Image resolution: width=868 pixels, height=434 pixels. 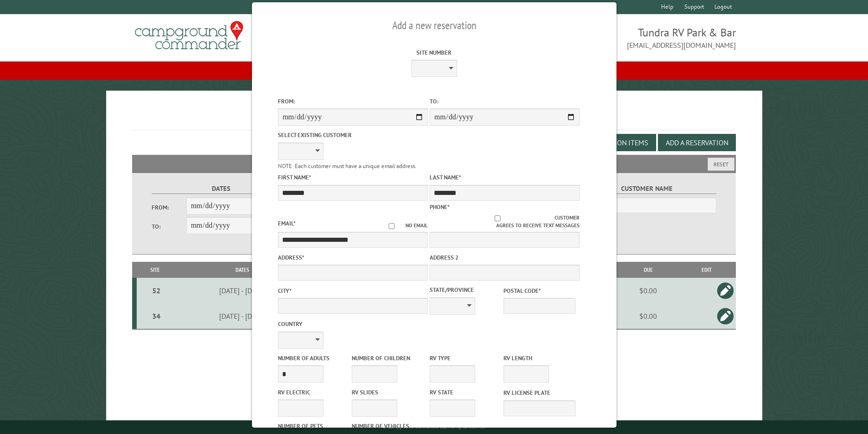 I want to click on button: Edit Add-on Items, so click(x=616, y=143).